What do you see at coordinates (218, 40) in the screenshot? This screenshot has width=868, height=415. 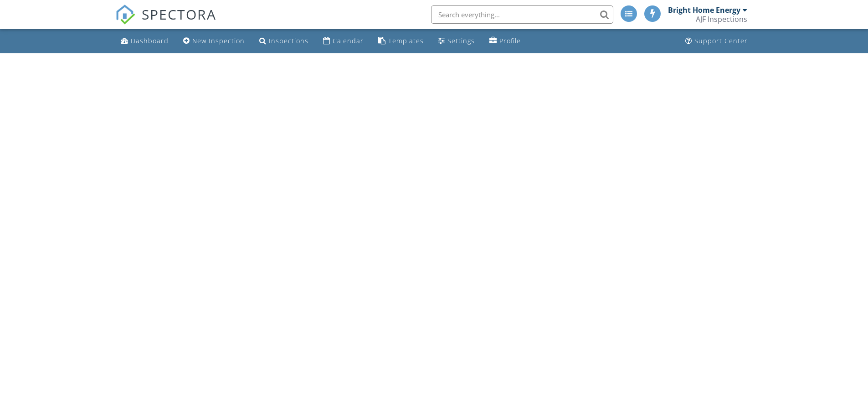 I see `div: New Inspection` at bounding box center [218, 40].